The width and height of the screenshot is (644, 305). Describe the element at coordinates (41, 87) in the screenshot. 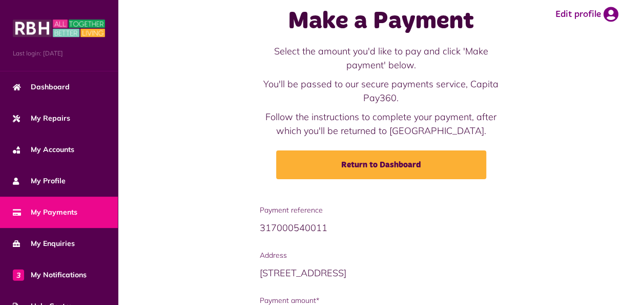

I see `span: Dashboard` at that location.